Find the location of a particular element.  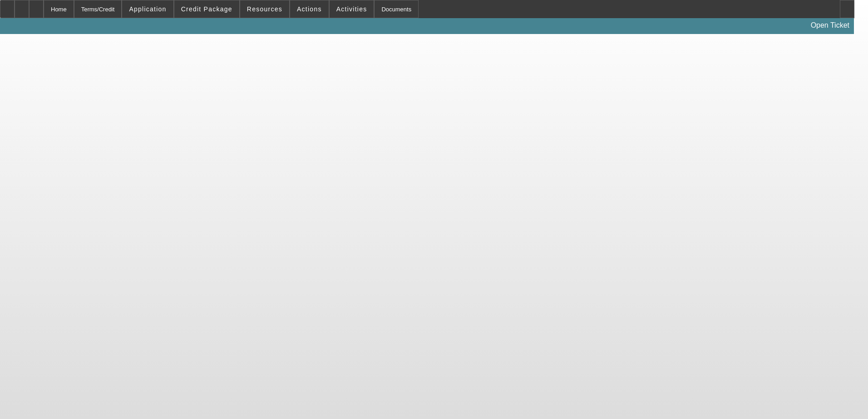

span: Credit Package is located at coordinates (207, 9).